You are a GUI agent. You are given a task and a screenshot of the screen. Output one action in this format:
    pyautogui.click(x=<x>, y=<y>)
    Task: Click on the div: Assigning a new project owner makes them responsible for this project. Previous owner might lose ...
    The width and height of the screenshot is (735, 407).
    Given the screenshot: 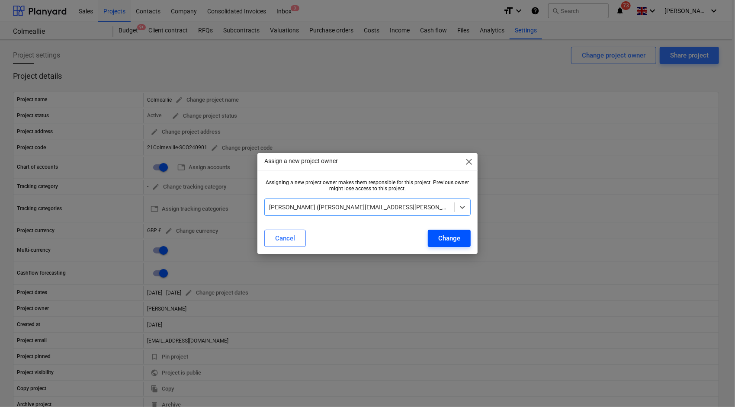 What is the action you would take?
    pyautogui.click(x=368, y=186)
    